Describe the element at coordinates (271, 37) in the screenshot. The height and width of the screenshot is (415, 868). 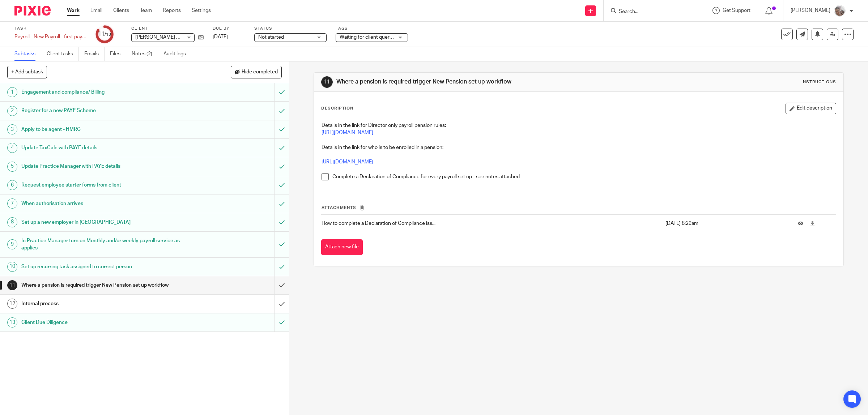
I see `span: Not started` at that location.